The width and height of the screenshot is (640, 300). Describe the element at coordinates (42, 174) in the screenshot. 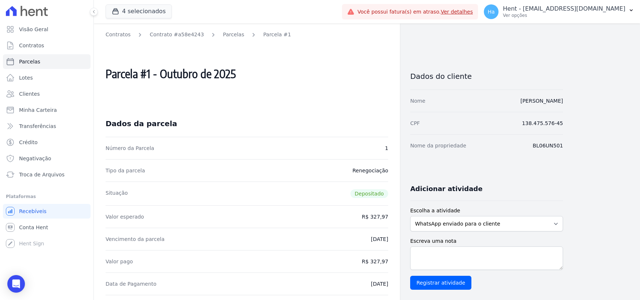

I see `span: Troca de Arquivos` at that location.